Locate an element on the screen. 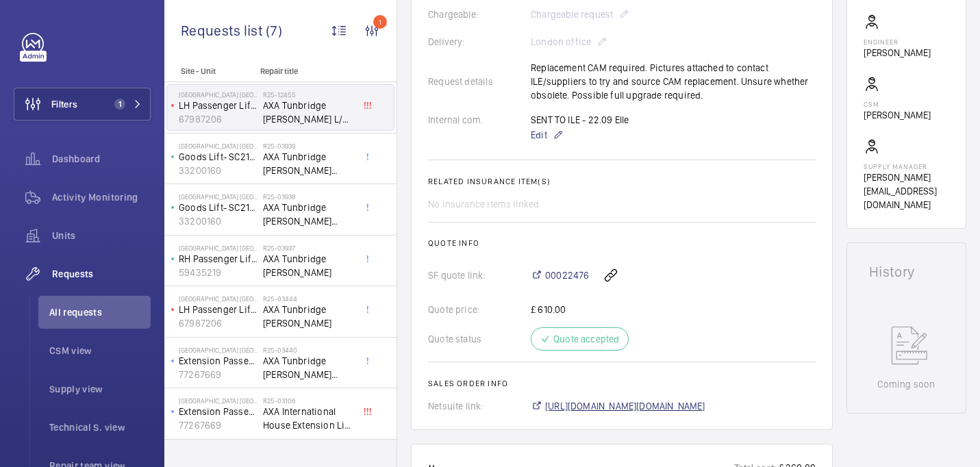 Image resolution: width=980 pixels, height=467 pixels. span: CSM view is located at coordinates (100, 351).